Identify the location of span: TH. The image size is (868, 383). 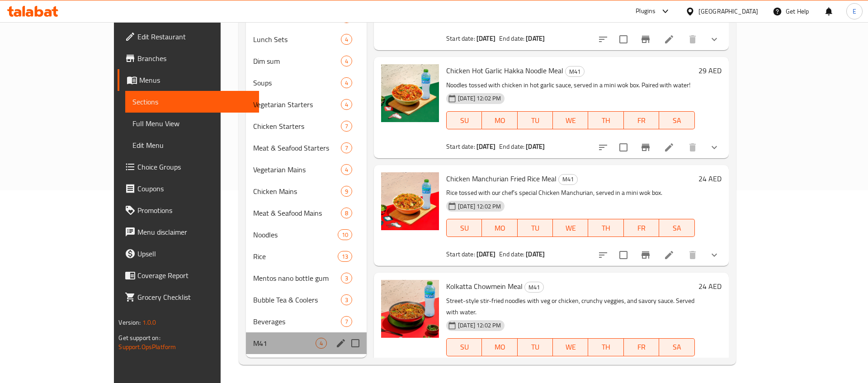
(606, 120).